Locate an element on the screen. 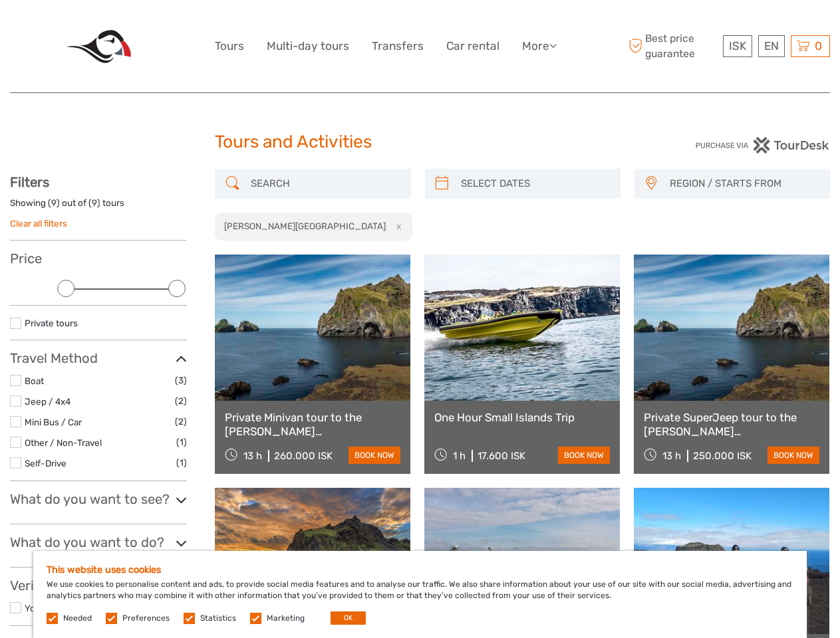 This screenshot has width=840, height=638. span: 1 h is located at coordinates (459, 456).